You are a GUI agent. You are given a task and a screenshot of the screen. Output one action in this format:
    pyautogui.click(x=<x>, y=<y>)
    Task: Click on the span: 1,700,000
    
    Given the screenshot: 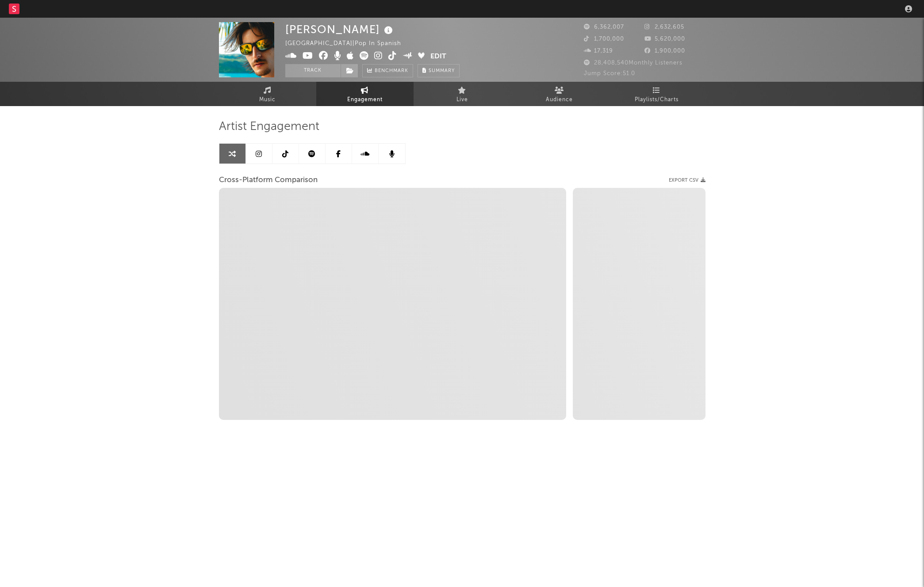 What is the action you would take?
    pyautogui.click(x=603, y=39)
    